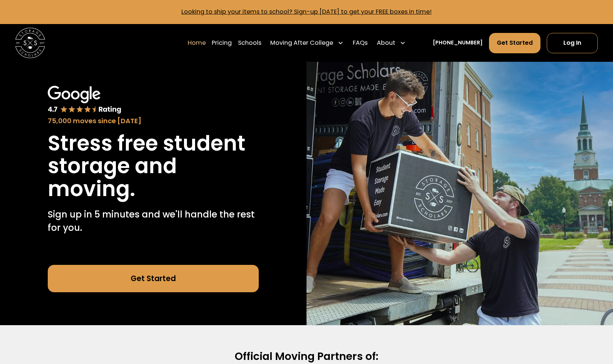  Describe the element at coordinates (196, 43) in the screenshot. I see `a: Home` at that location.